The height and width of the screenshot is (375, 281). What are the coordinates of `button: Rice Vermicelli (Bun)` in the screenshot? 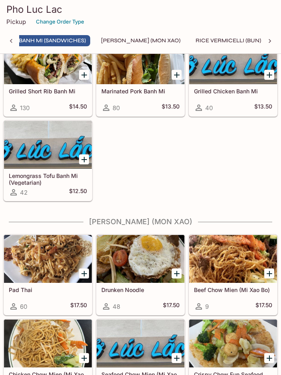 It's located at (228, 41).